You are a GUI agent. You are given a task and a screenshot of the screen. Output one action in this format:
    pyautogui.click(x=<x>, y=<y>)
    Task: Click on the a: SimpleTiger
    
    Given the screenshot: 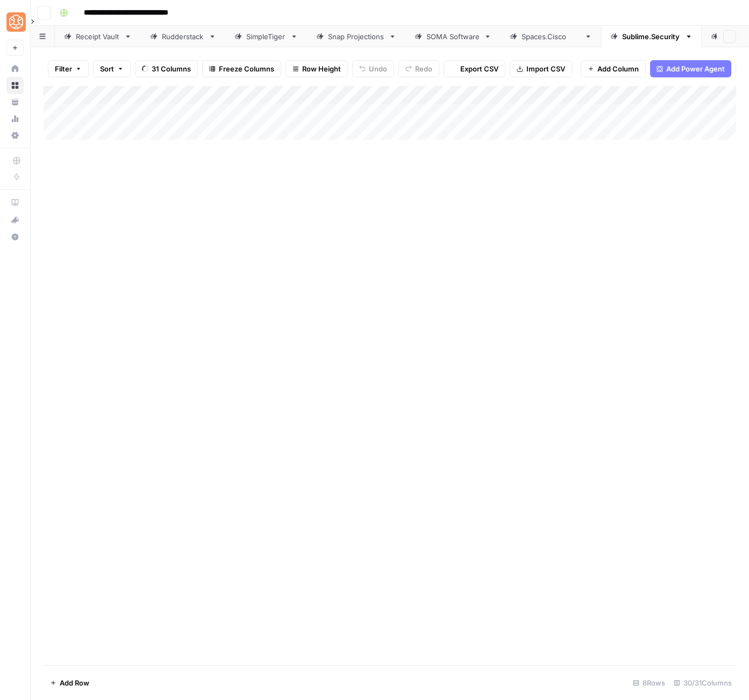 What is the action you would take?
    pyautogui.click(x=266, y=37)
    